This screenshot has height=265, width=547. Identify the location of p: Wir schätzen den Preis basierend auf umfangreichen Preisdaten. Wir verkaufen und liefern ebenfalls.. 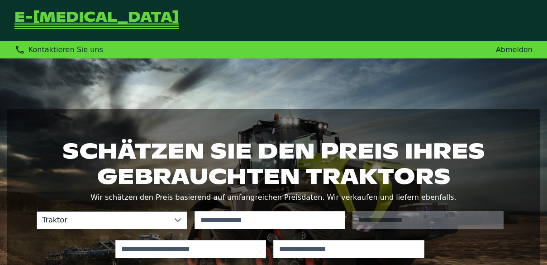
(274, 197).